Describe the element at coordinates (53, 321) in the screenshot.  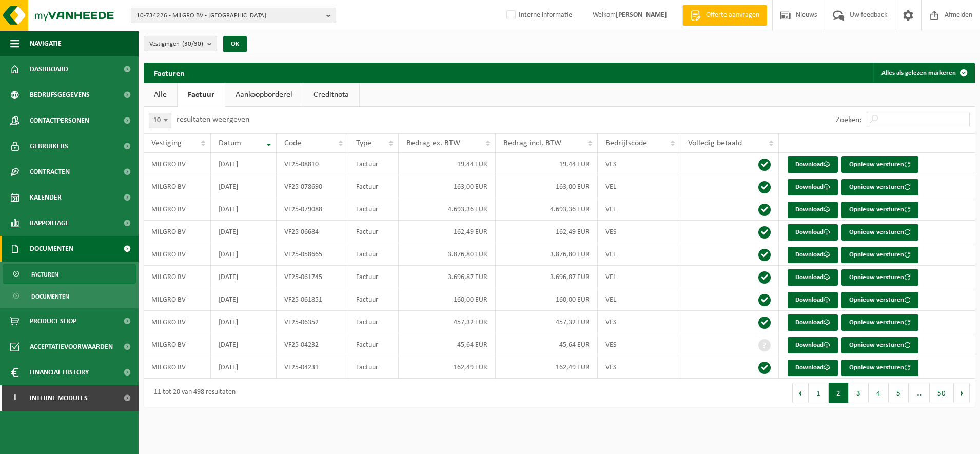
I see `span: Product Shop` at that location.